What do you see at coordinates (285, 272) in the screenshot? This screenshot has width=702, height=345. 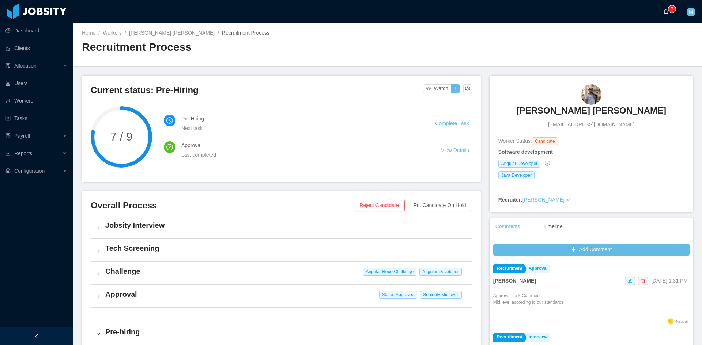 I see `h4: Challenge` at bounding box center [285, 272].